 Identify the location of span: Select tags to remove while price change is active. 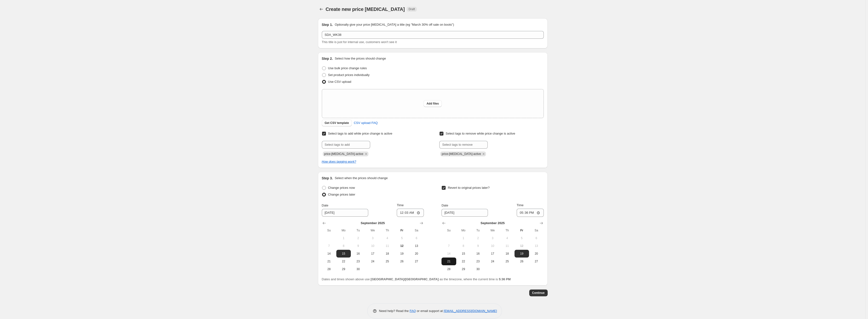
(481, 133).